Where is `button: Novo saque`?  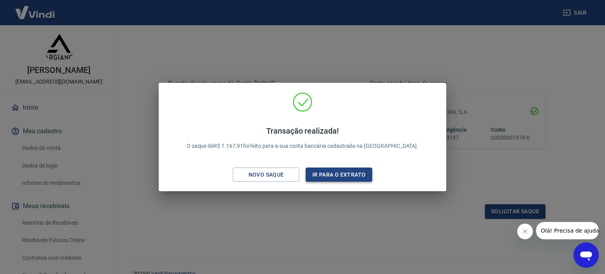 button: Novo saque is located at coordinates (266, 175).